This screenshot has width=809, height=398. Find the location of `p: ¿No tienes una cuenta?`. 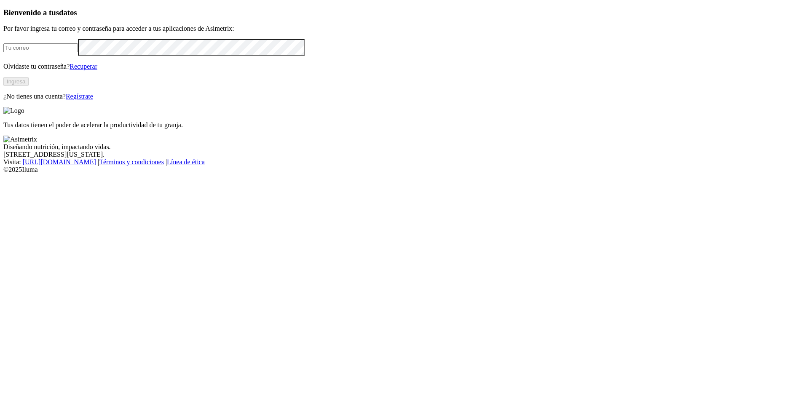

p: ¿No tienes una cuenta? is located at coordinates (405, 96).